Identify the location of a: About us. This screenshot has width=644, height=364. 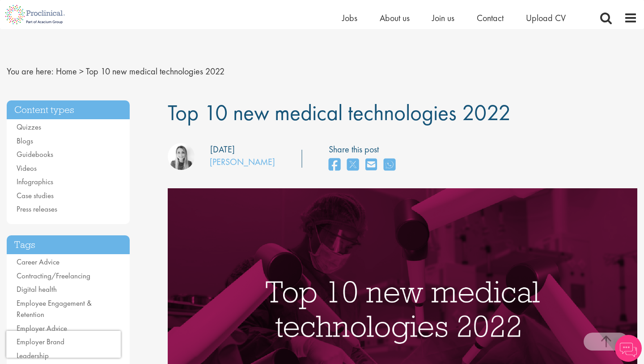
(395, 18).